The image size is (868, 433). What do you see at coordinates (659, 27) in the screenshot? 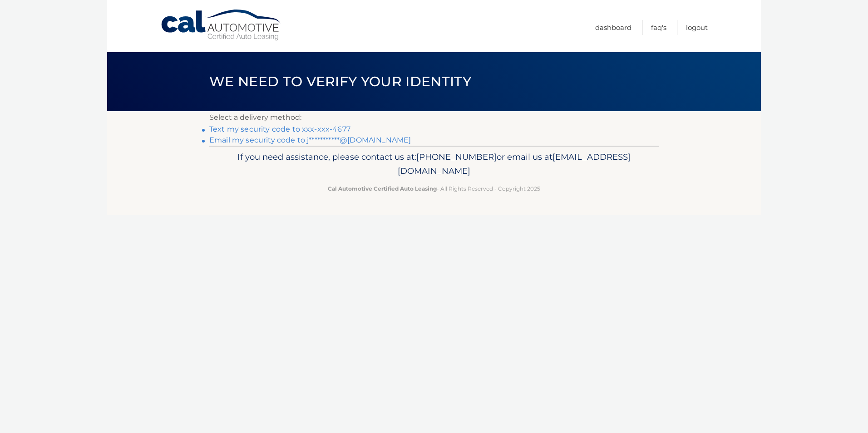
I see `a: FAQ's` at bounding box center [659, 27].